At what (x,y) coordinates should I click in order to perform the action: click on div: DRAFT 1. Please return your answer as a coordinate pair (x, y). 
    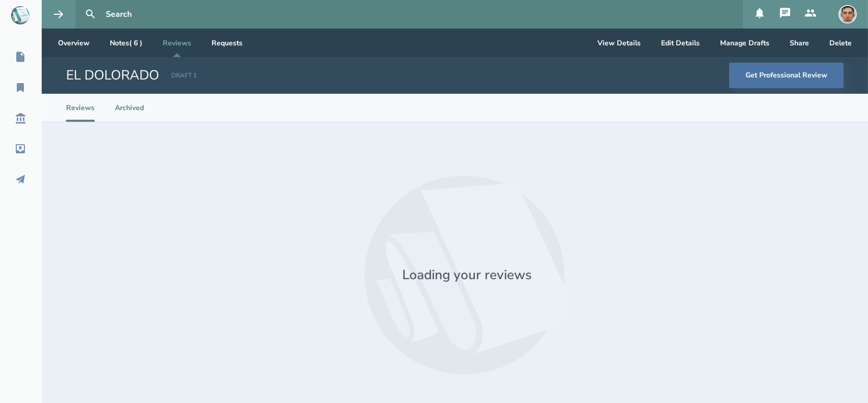
    Looking at the image, I should click on (184, 75).